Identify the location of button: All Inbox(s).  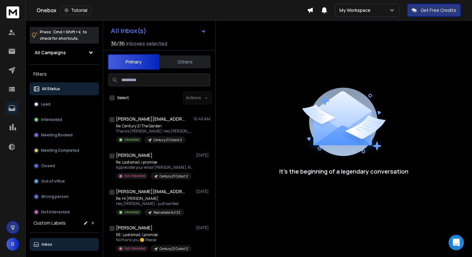
(159, 31).